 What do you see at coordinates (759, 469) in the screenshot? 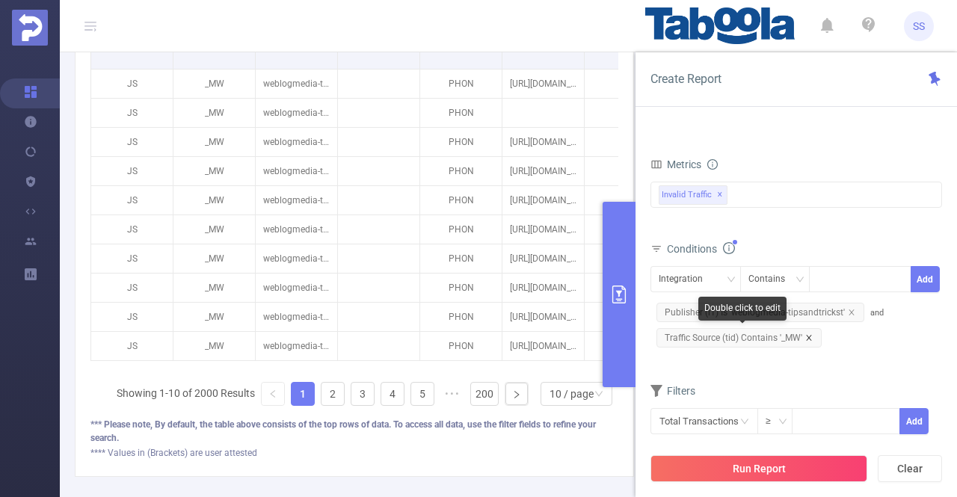
I see `button: Run Report` at bounding box center [759, 469].